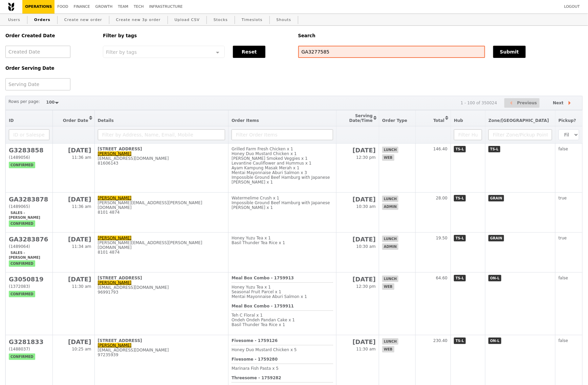  Describe the element at coordinates (252, 20) in the screenshot. I see `a: Timeslots` at that location.